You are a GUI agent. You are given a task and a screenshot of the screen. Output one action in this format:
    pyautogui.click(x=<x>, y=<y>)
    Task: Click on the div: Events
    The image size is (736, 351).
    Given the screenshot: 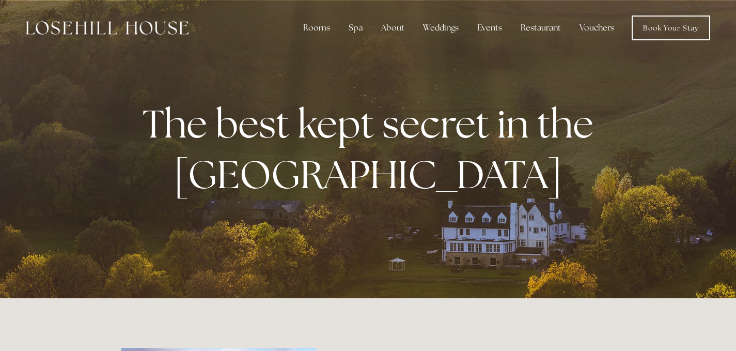 What is the action you would take?
    pyautogui.click(x=490, y=28)
    